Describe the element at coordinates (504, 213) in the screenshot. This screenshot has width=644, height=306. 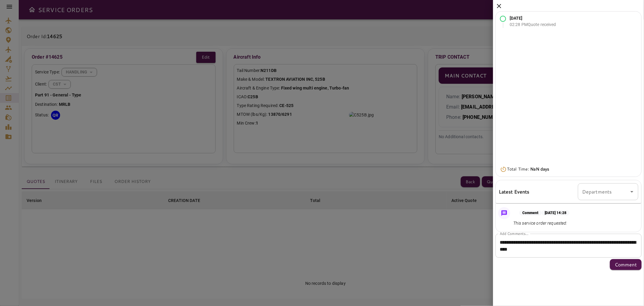
I see `img: Message Icon` at that location.